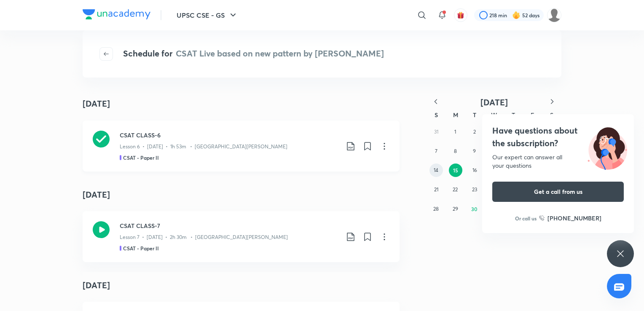 The height and width of the screenshot is (311, 644). What do you see at coordinates (608, 147) in the screenshot?
I see `img: ttu_illustration_new.svg` at bounding box center [608, 147].